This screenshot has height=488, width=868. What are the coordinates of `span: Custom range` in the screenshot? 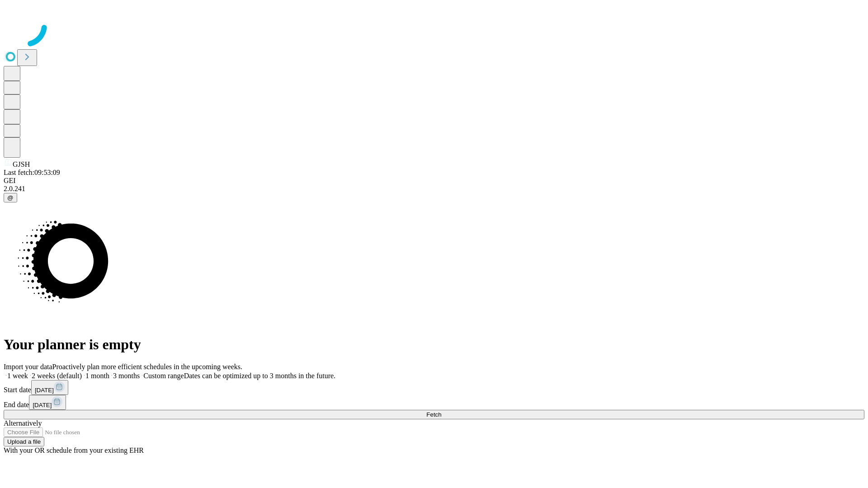 It's located at (163, 375).